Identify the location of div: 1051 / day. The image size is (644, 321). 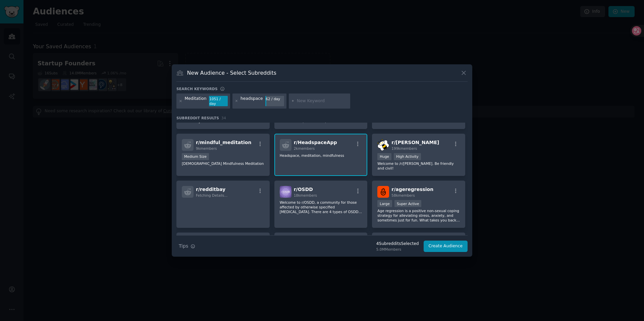
(218, 101).